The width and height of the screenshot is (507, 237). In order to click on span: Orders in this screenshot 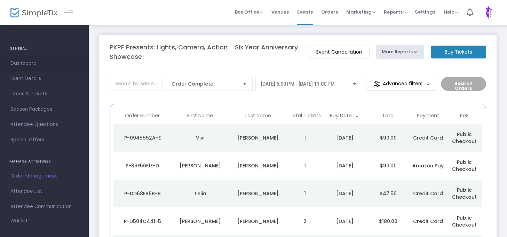, I will do `click(329, 12)`.